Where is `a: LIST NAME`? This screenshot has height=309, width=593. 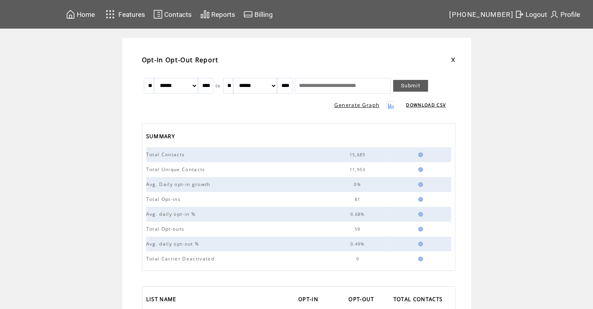
a: LIST NAME is located at coordinates (163, 300).